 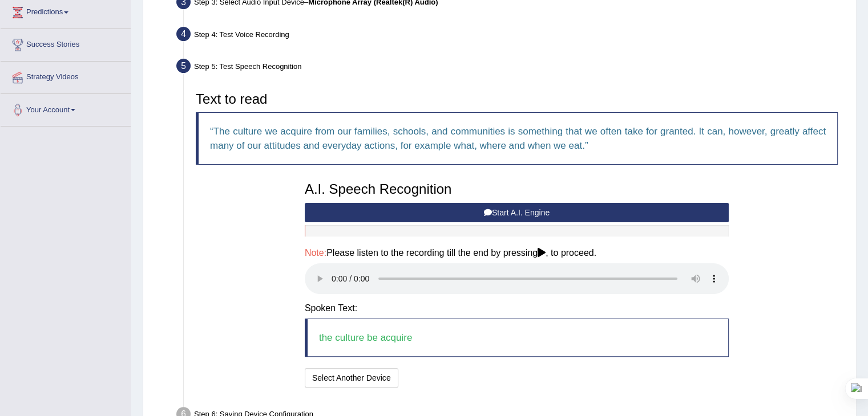 I want to click on q: The culture we acquire from our families, schools, and communities is something that we often tak..., so click(x=517, y=138).